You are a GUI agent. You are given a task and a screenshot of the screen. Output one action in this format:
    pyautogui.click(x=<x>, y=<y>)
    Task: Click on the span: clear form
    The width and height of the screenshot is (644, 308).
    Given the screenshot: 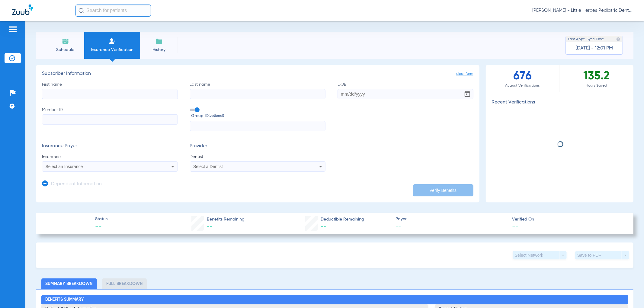 What is the action you would take?
    pyautogui.click(x=465, y=74)
    